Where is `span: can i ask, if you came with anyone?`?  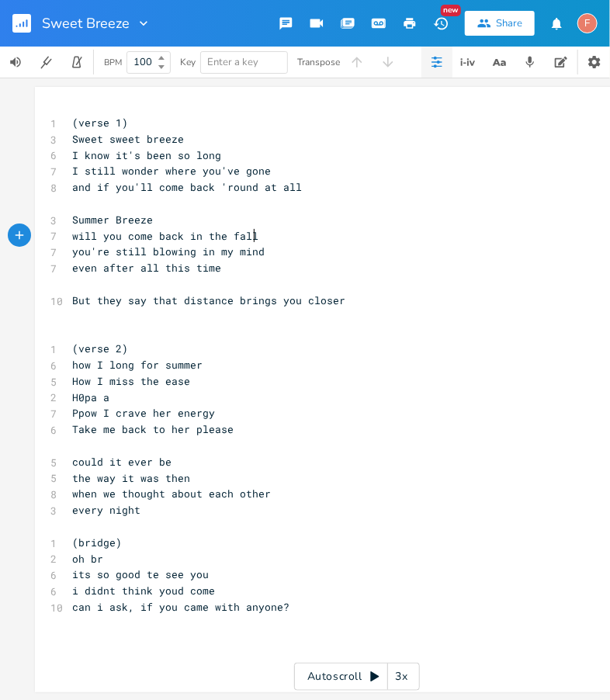
span: can i ask, if you came with anyone? is located at coordinates (181, 607).